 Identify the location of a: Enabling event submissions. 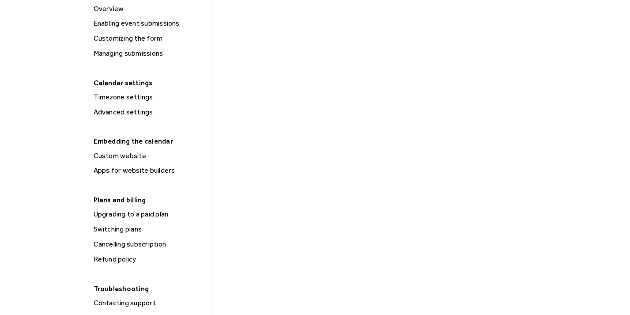
(149, 23).